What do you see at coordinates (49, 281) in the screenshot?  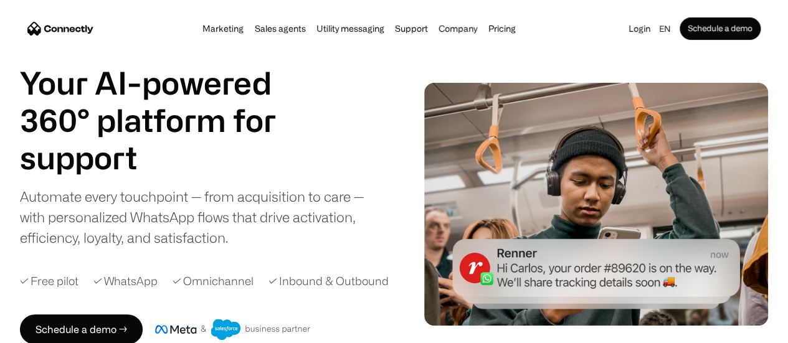 I see `div: ✓ Free pilot` at bounding box center [49, 281].